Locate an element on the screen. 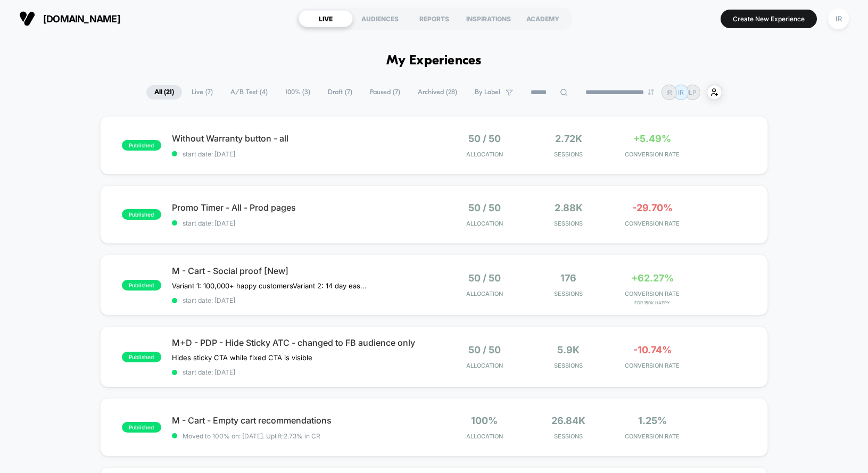  span: Draft ( 7 ) is located at coordinates (340, 92).